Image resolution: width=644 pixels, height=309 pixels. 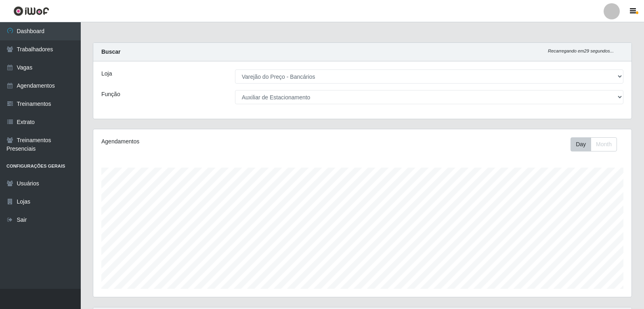 I want to click on label: Função, so click(x=111, y=94).